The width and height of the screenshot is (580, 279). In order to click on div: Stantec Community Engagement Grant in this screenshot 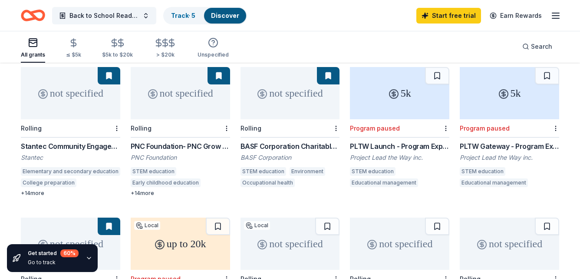, I will do `click(70, 146)`.